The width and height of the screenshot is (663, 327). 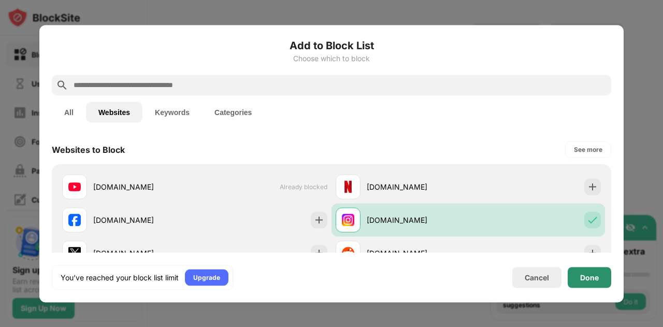 I want to click on div: See more, so click(x=588, y=149).